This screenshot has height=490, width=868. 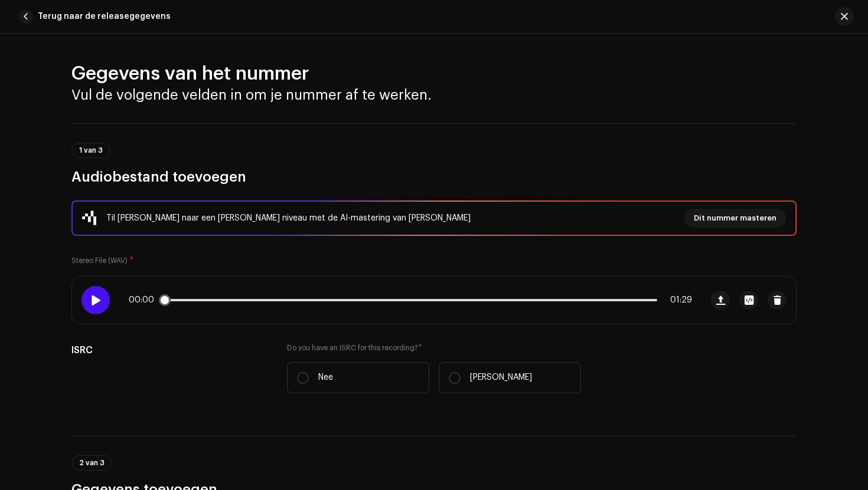 What do you see at coordinates (434, 74) in the screenshot?
I see `h2: Gegevens van het nummer` at bounding box center [434, 74].